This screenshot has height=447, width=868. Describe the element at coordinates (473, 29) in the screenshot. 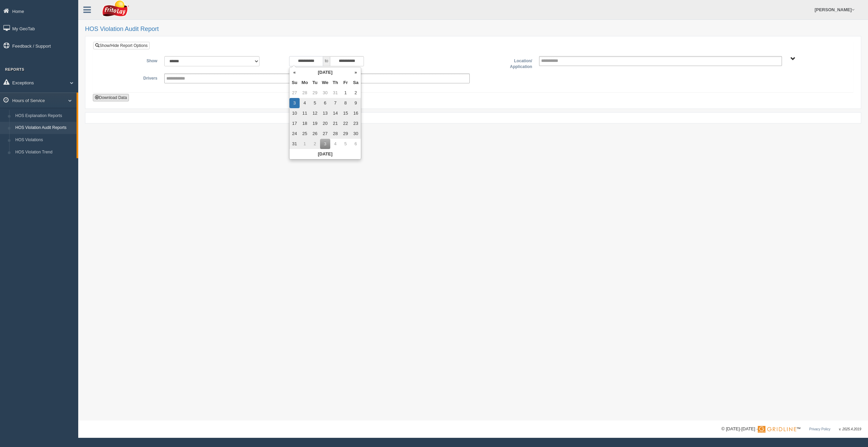

I see `h2: HOS Violation Audit Report` at that location.